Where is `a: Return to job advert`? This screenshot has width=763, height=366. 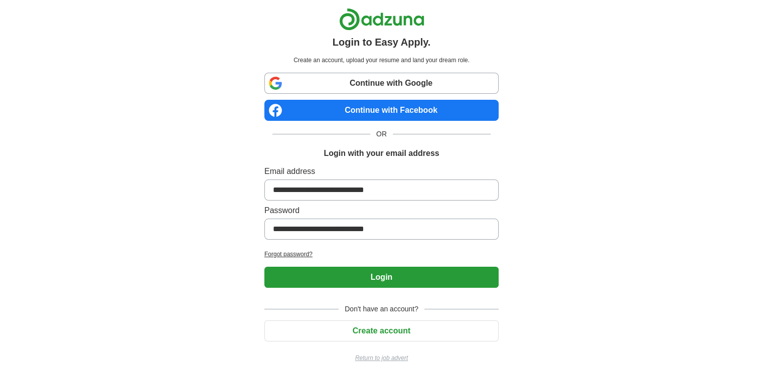 a: Return to job advert is located at coordinates (381, 358).